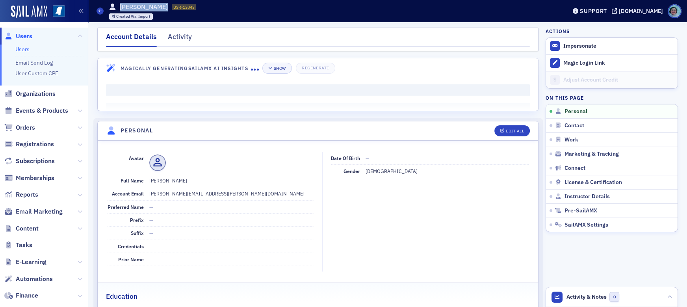 The width and height of the screenshot is (687, 307). Describe the element at coordinates (35, 94) in the screenshot. I see `span: Organizations` at that location.